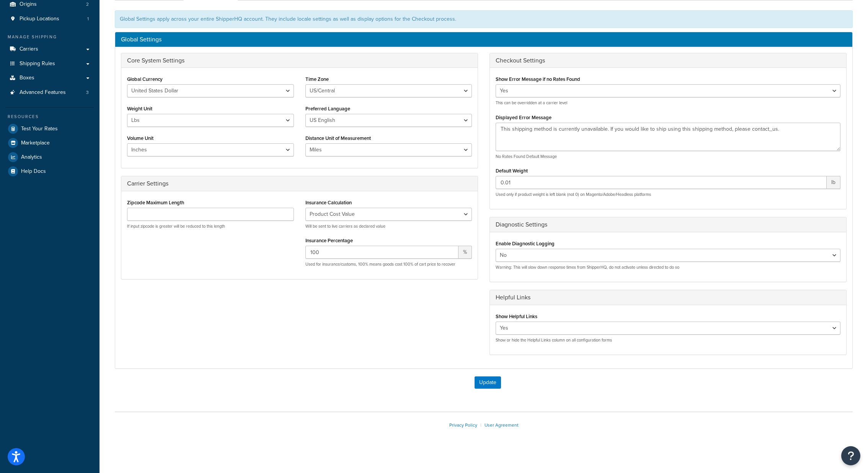 This screenshot has width=868, height=473. Describe the element at coordinates (88, 19) in the screenshot. I see `span: 1` at that location.